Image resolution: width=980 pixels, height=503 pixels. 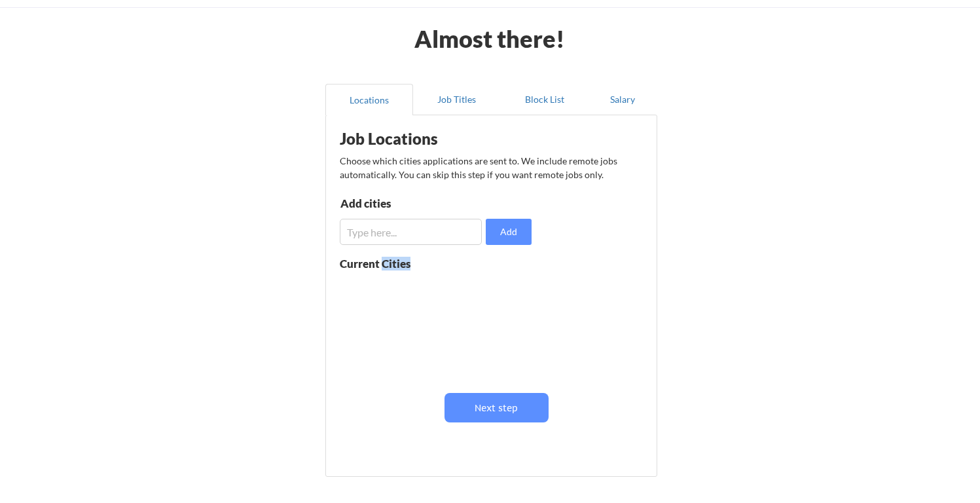 What do you see at coordinates (410, 232) in the screenshot?
I see `input: Type here...` at bounding box center [410, 232].